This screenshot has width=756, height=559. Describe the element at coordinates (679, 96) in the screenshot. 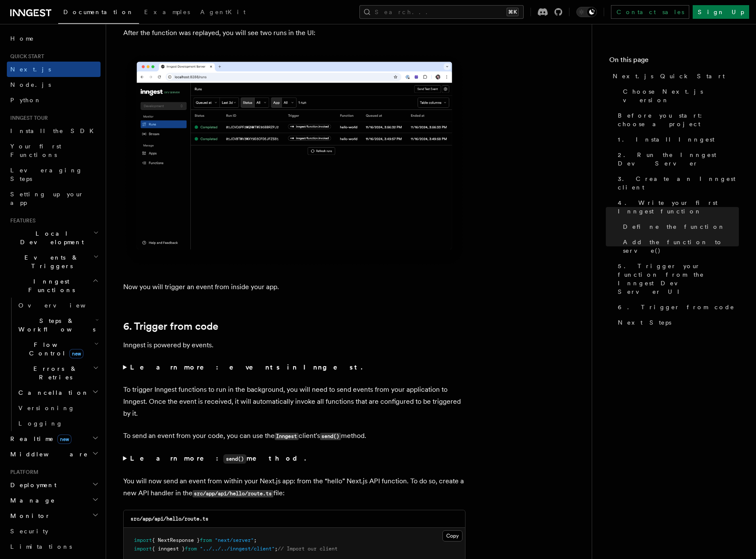

I see `a: Choose Next.js version` at that location.